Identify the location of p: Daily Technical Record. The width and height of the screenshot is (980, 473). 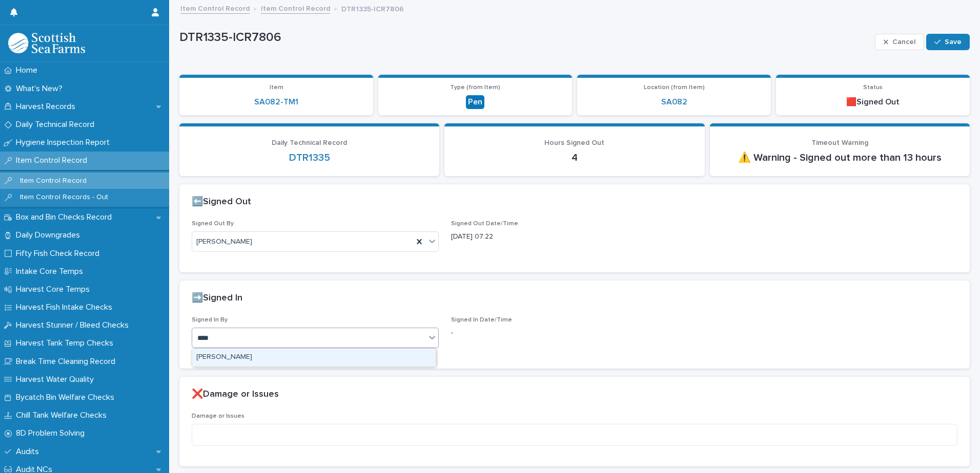
(57, 124).